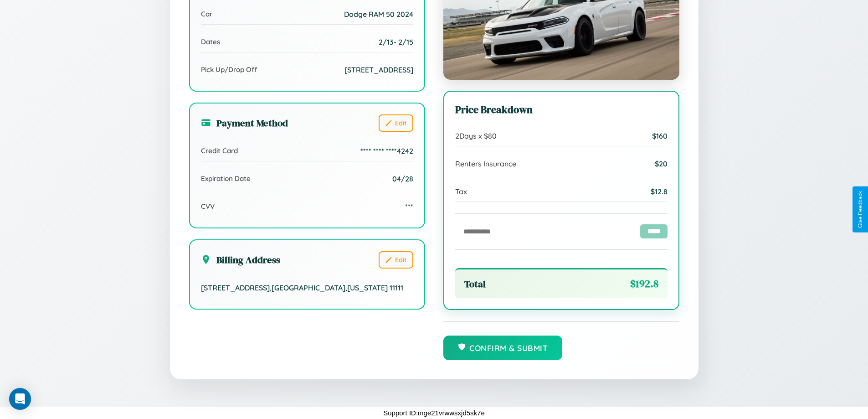 Image resolution: width=868 pixels, height=419 pixels. What do you see at coordinates (226, 178) in the screenshot?
I see `span: Expiration Date` at bounding box center [226, 178].